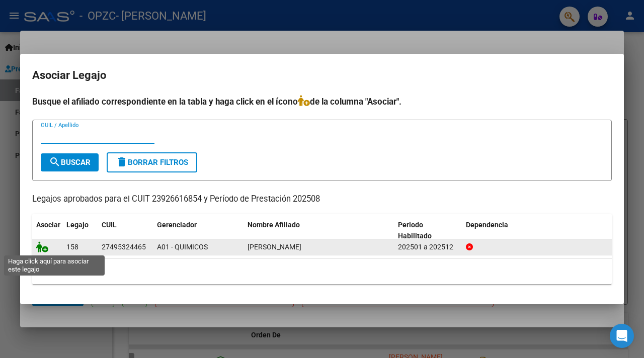 The width and height of the screenshot is (644, 358). I want to click on span: Buscar, so click(69, 163).